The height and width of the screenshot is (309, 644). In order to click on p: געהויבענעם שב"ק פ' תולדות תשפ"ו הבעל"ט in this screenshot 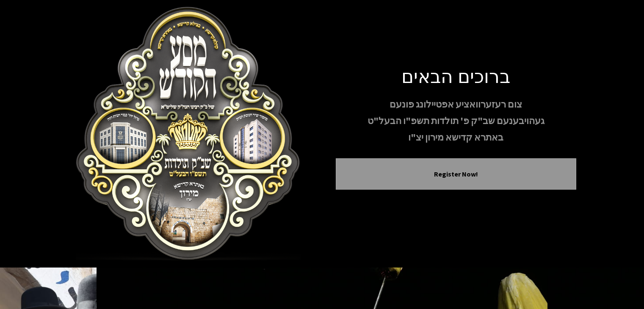, I will do `click(456, 121)`.